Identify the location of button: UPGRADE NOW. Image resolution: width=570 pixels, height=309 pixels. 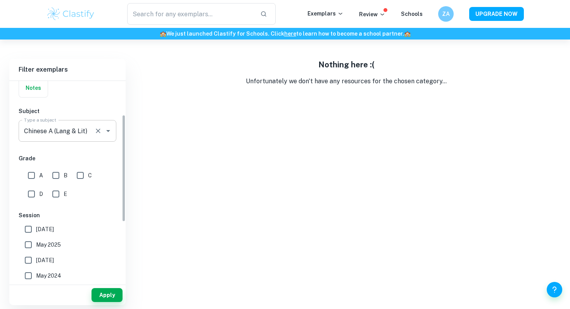
(496, 14).